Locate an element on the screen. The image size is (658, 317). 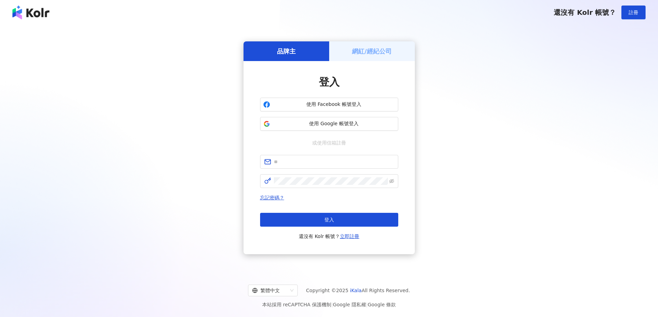
span: Copyright © 2025 All Rights Reserved. is located at coordinates (358, 291).